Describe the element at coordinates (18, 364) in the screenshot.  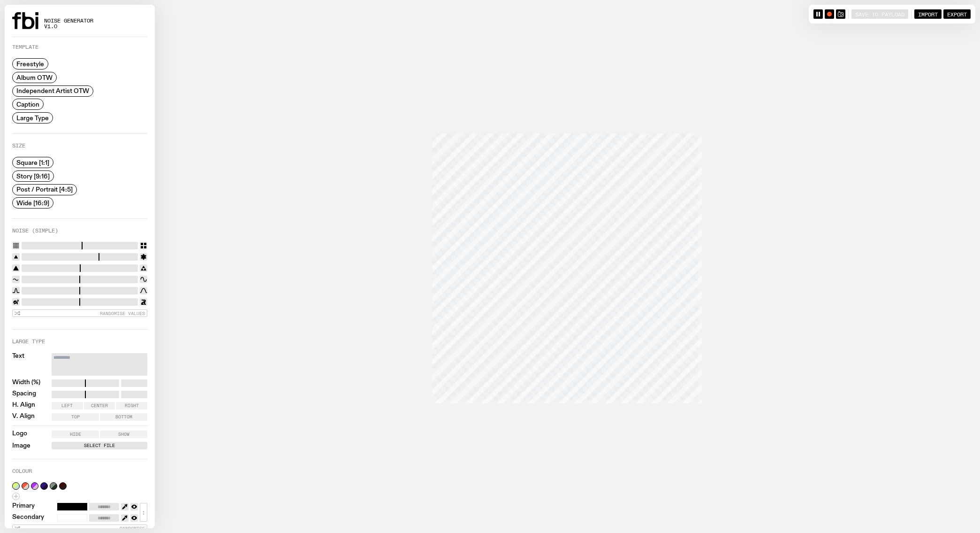
I see `label: Text` at that location.